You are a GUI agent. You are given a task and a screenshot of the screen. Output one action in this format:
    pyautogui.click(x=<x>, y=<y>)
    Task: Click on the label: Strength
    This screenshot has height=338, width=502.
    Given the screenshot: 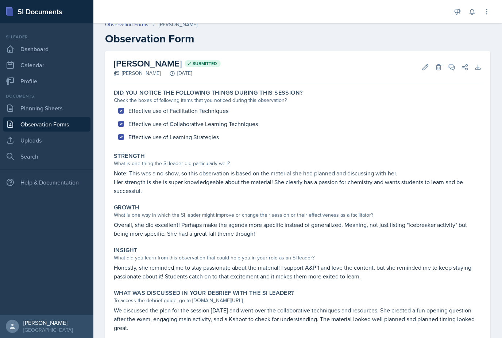 What is the action you would take?
    pyautogui.click(x=129, y=156)
    